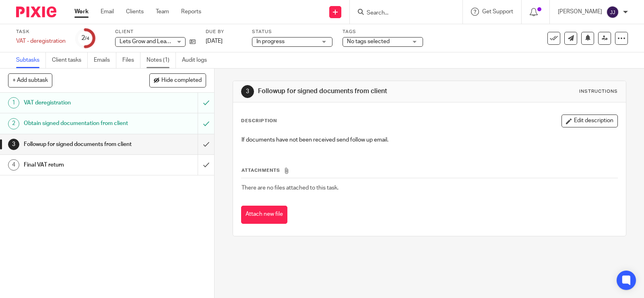 Image resolution: width=644 pixels, height=298 pixels. I want to click on a: Email, so click(107, 12).